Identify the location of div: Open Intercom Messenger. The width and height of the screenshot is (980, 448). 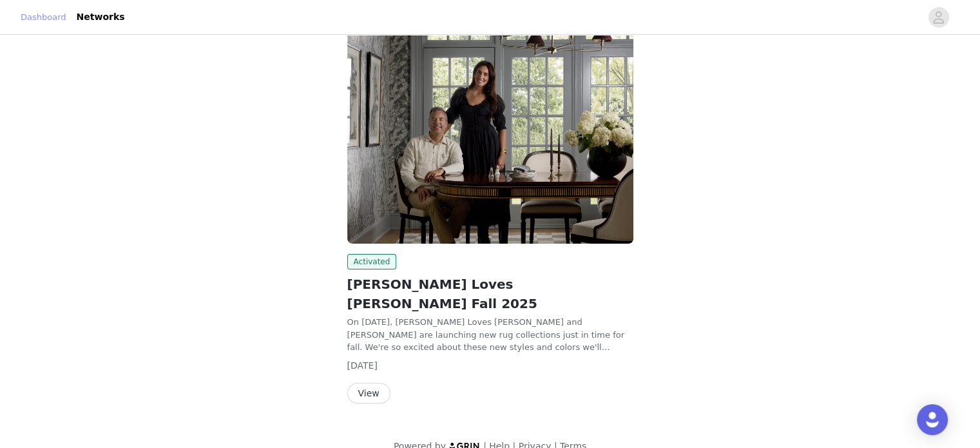
(932, 420).